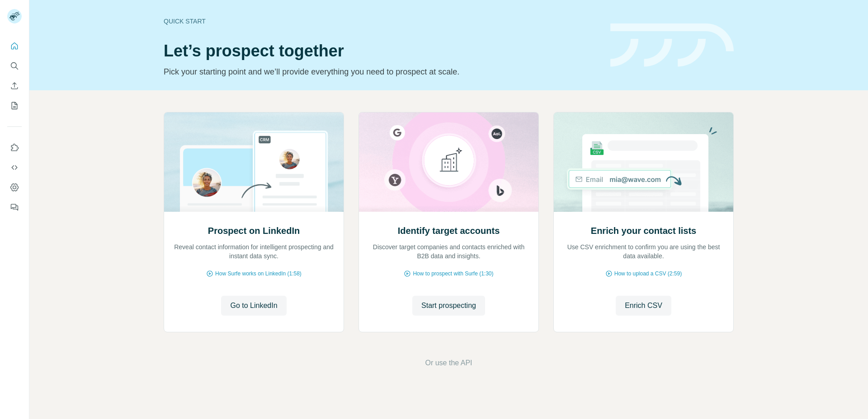 This screenshot has height=419, width=868. Describe the element at coordinates (644, 306) in the screenshot. I see `span: Enrich CSV` at that location.